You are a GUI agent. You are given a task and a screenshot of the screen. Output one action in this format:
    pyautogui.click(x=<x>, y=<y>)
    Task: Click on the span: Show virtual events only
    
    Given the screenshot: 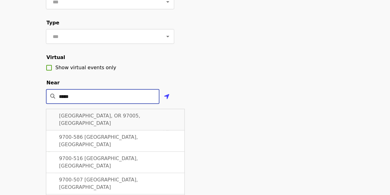 What is the action you would take?
    pyautogui.click(x=86, y=67)
    